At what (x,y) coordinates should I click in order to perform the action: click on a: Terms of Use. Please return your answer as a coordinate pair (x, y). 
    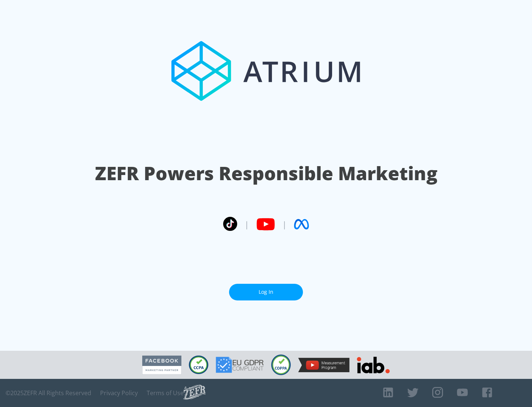
    Looking at the image, I should click on (165, 393).